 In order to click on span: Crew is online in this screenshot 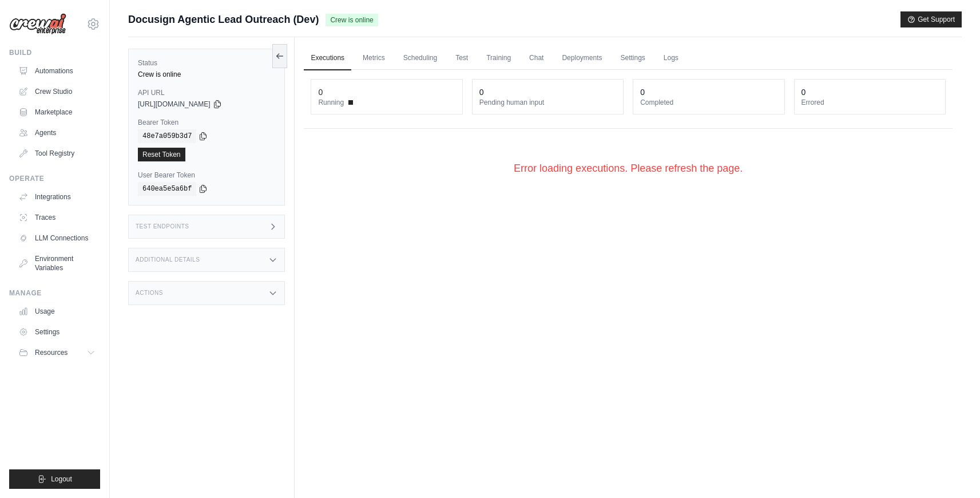, I will do `click(351, 20)`.